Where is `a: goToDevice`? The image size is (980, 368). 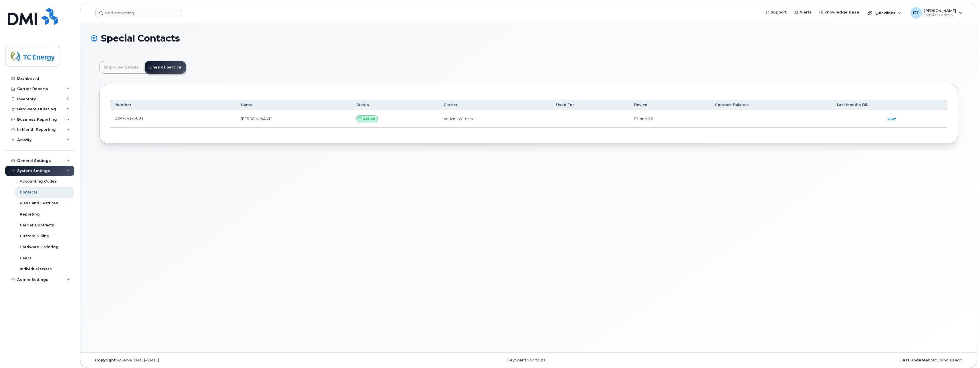 a: goToDevice is located at coordinates (147, 118).